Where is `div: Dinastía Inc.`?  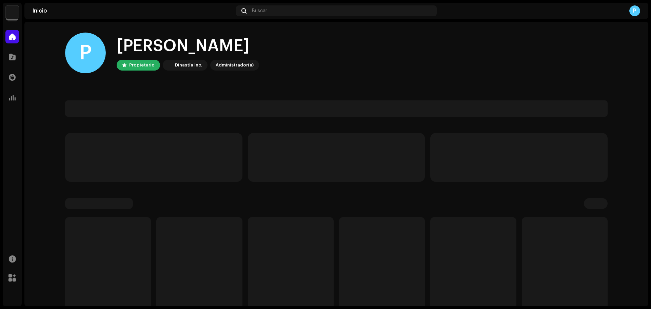
div: Dinastía Inc. is located at coordinates (189, 65).